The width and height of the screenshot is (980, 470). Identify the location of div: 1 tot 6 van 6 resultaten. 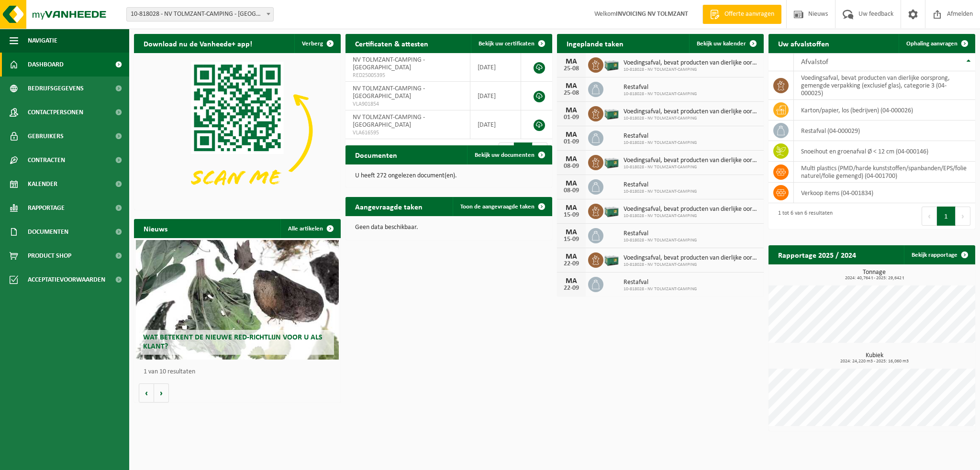
(803, 216).